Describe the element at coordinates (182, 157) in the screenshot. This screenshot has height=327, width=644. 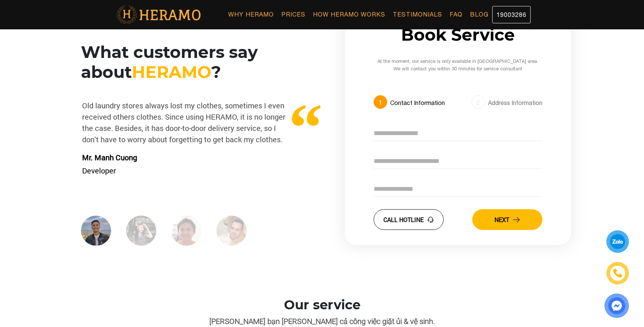
I see `p: Mr. Manh Cuong` at that location.